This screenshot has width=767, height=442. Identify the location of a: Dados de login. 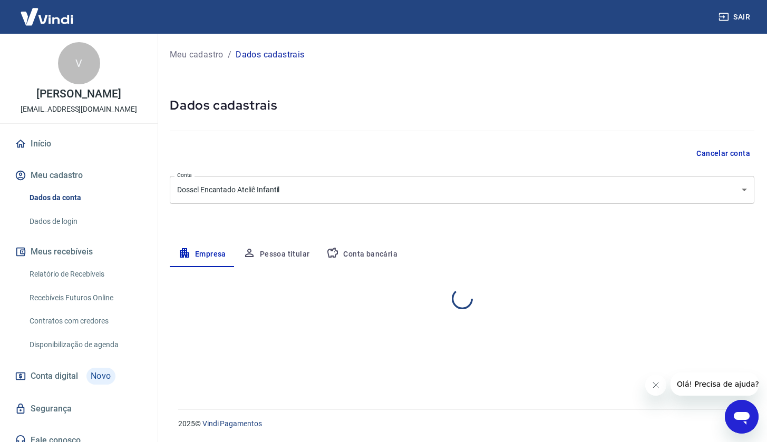
(85, 221).